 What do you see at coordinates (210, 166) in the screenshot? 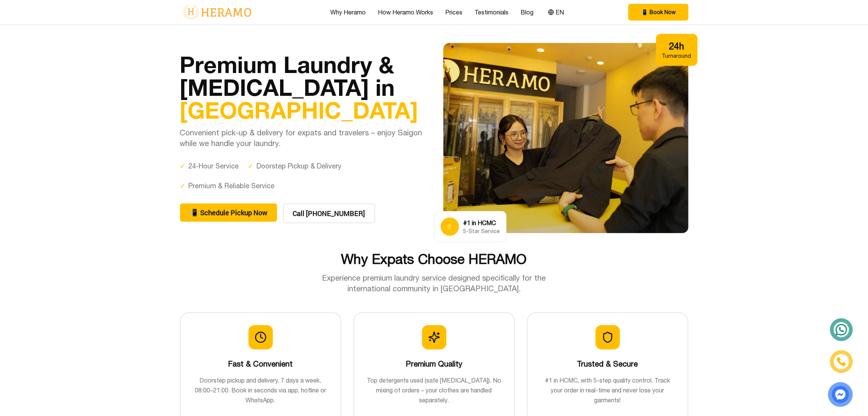
I see `div: 24-Hour Service` at bounding box center [210, 166].